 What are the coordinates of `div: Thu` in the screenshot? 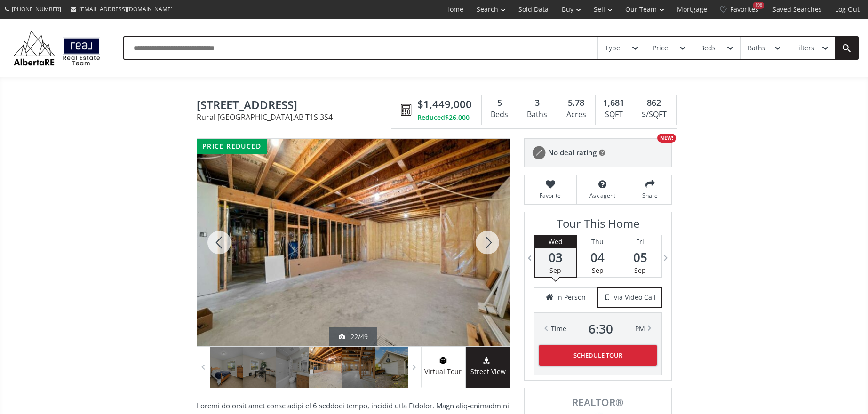 It's located at (597, 241).